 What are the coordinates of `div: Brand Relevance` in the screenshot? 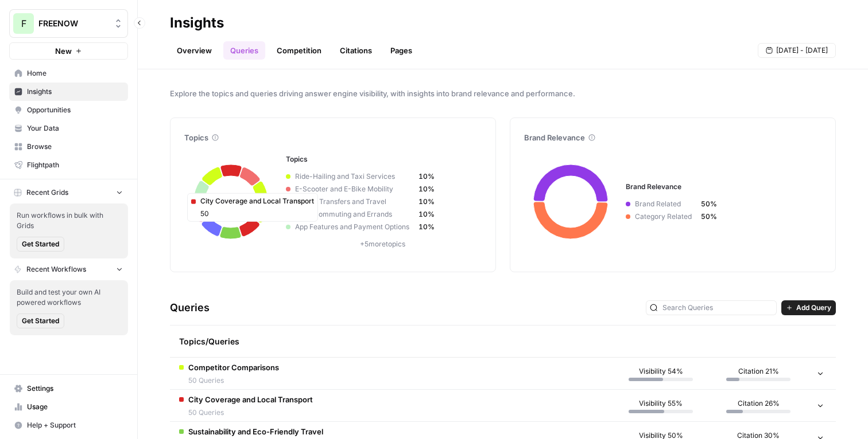 It's located at (673, 138).